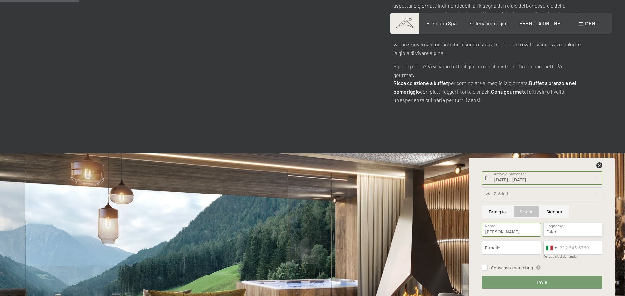 This screenshot has height=296, width=625. What do you see at coordinates (542, 282) in the screenshot?
I see `button: Invia` at bounding box center [542, 282].